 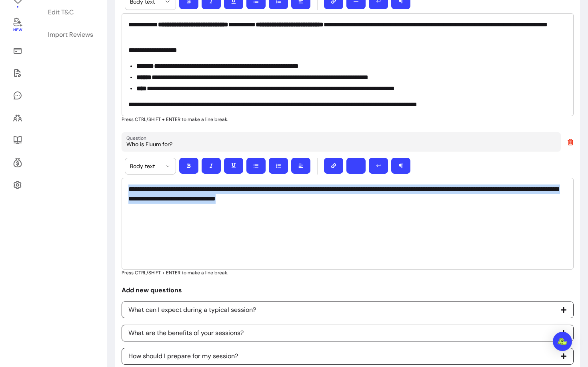 I want to click on span: New, so click(x=17, y=30).